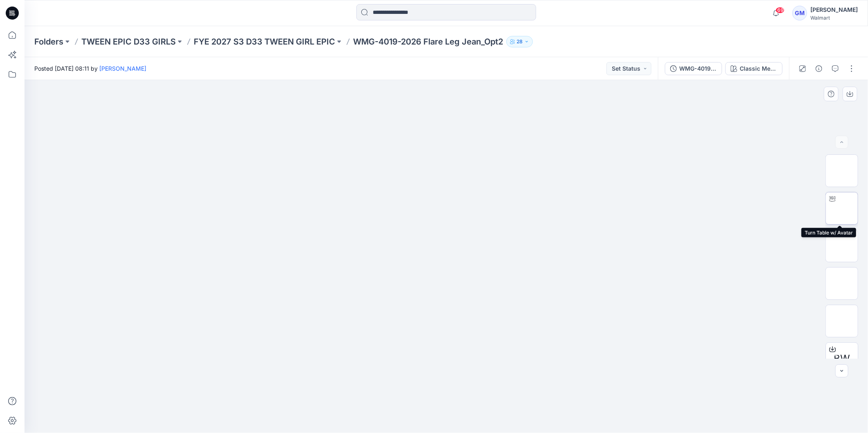 This screenshot has width=868, height=433. What do you see at coordinates (781, 10) in the screenshot?
I see `span: 69` at bounding box center [781, 10].